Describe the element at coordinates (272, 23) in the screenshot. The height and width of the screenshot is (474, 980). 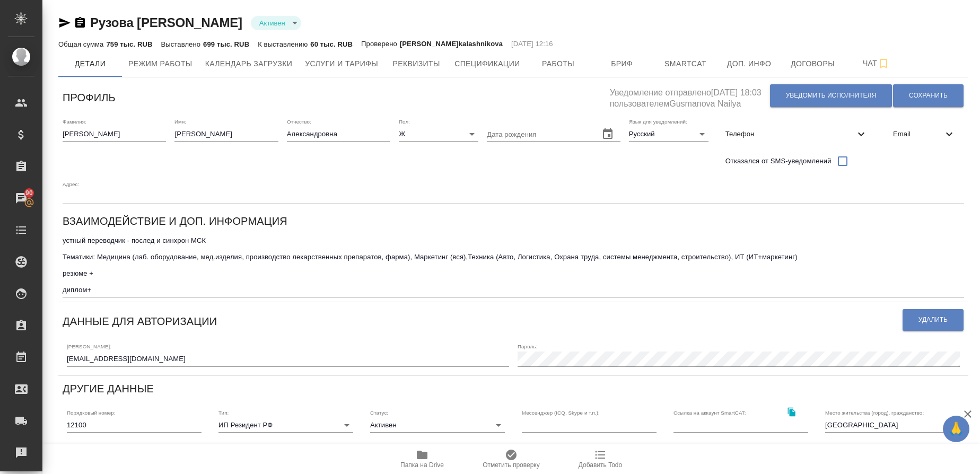
I see `button: Активен` at that location.